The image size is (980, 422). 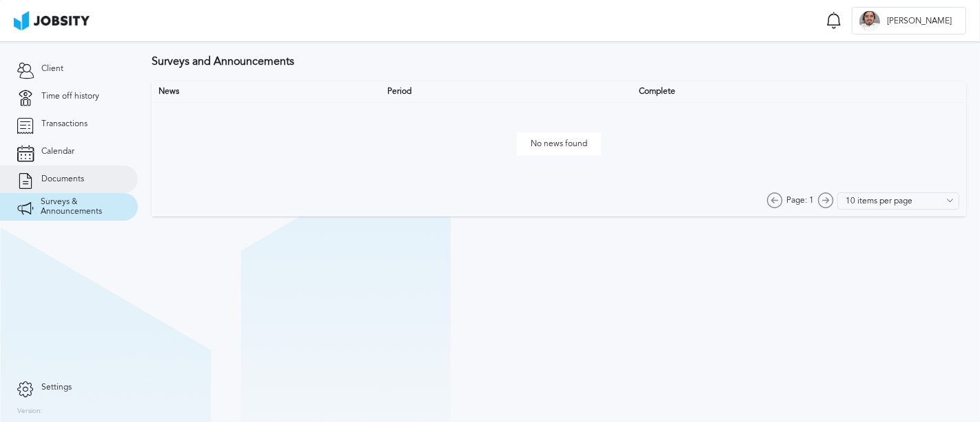 What do you see at coordinates (559, 144) in the screenshot?
I see `span: No news found` at bounding box center [559, 144].